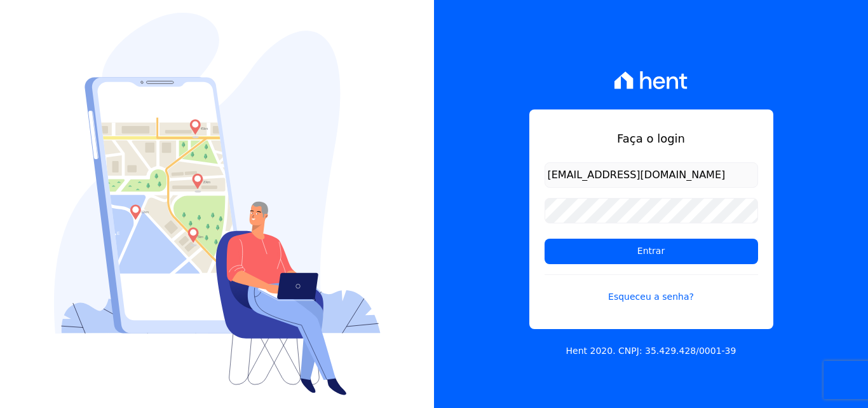  I want to click on p: Hent 2020. CNPJ: 35.429.428/0001-39, so click(652, 351).